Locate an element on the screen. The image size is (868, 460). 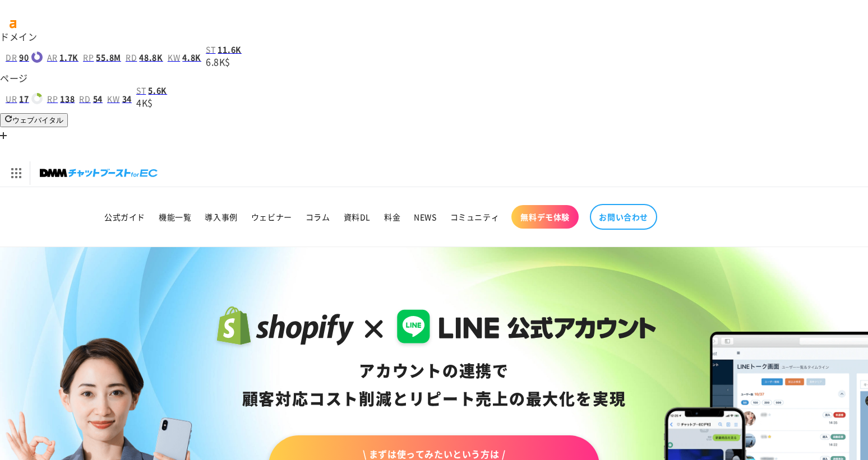
a: rp138 is located at coordinates (61, 99).